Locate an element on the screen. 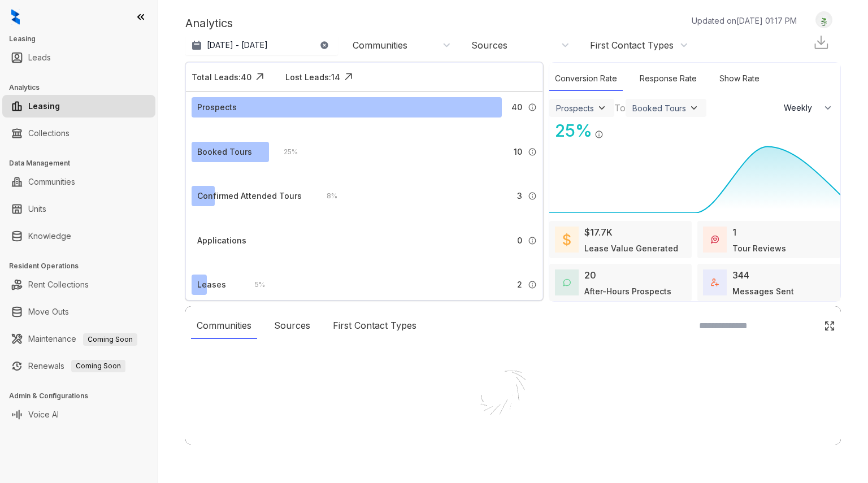 This screenshot has width=868, height=483. li: Voice AI is located at coordinates (79, 415).